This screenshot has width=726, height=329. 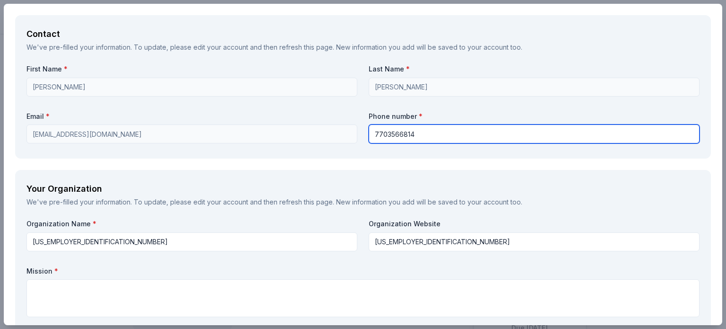 I want to click on label: First Name, so click(x=192, y=69).